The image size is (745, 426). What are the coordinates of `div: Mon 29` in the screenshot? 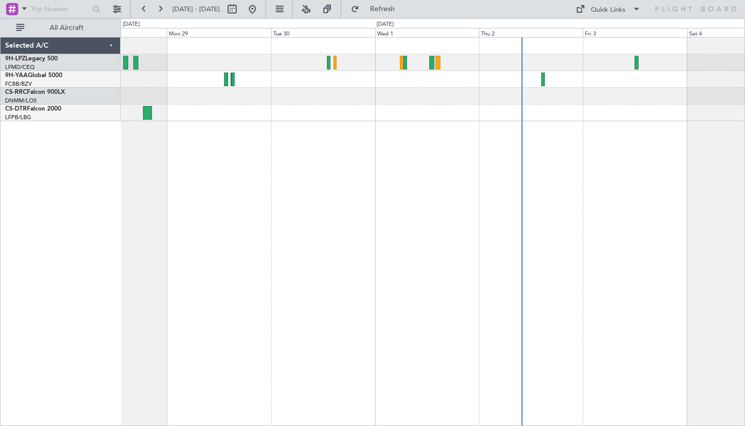 It's located at (218, 32).